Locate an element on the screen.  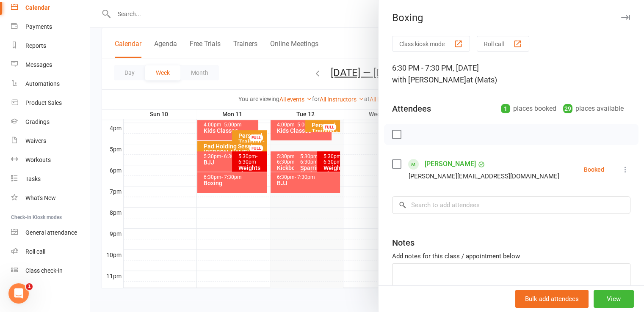
div: places booked is located at coordinates (529, 109).